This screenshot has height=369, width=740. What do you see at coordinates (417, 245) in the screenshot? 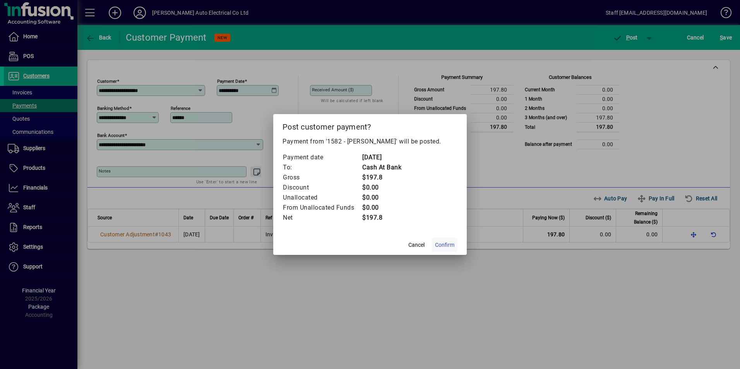
I see `span: Cancel` at bounding box center [417, 245].